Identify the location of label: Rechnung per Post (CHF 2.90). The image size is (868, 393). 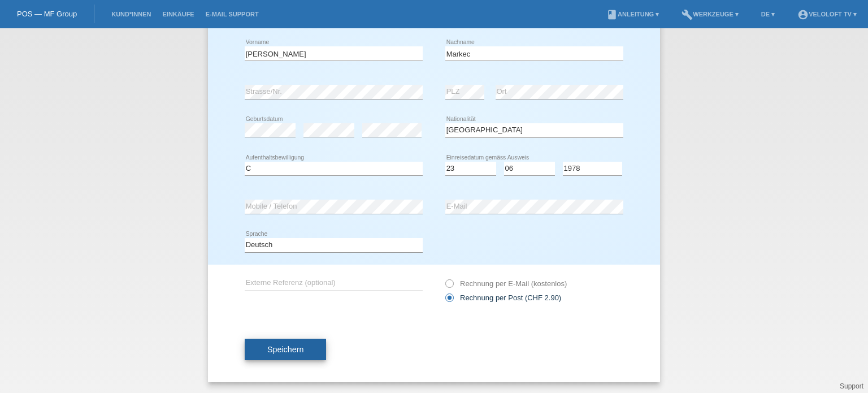
(503, 298).